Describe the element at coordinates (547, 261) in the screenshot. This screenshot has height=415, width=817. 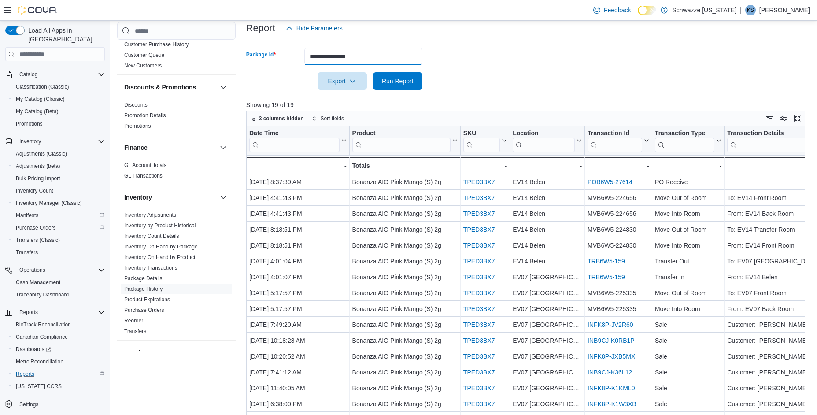
I see `div: EV14 Belen` at that location.